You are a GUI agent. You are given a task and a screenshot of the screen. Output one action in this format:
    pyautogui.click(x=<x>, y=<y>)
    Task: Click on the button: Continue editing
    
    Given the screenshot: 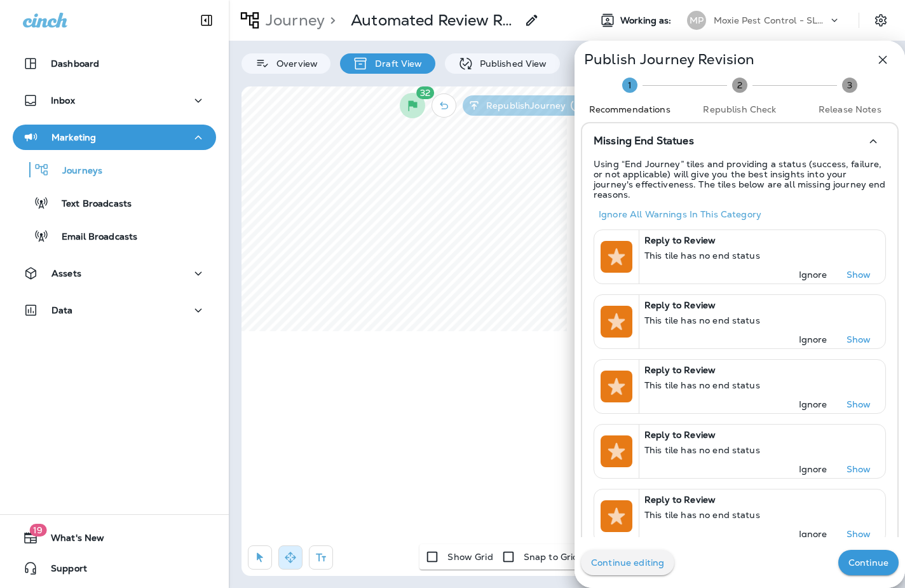 What is the action you would take?
    pyautogui.click(x=627, y=563)
    